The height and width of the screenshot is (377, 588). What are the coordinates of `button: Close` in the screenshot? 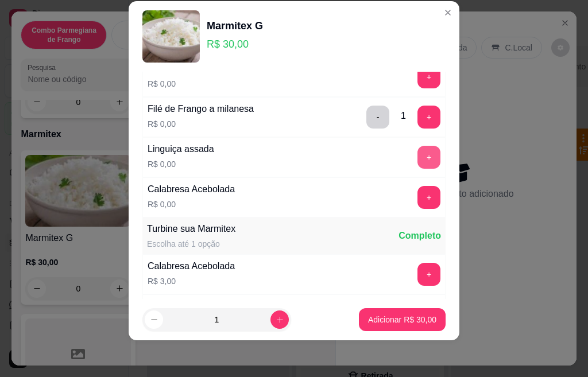 It's located at (448, 13).